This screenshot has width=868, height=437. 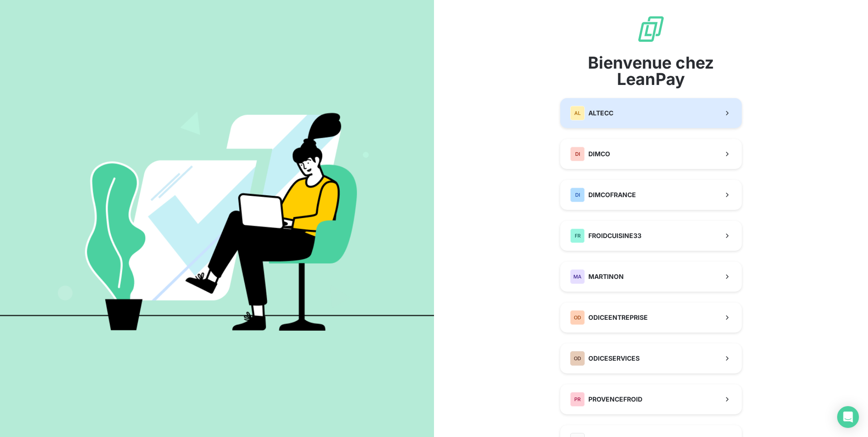 What do you see at coordinates (615, 236) in the screenshot?
I see `span: FROIDCUISINE33` at bounding box center [615, 236].